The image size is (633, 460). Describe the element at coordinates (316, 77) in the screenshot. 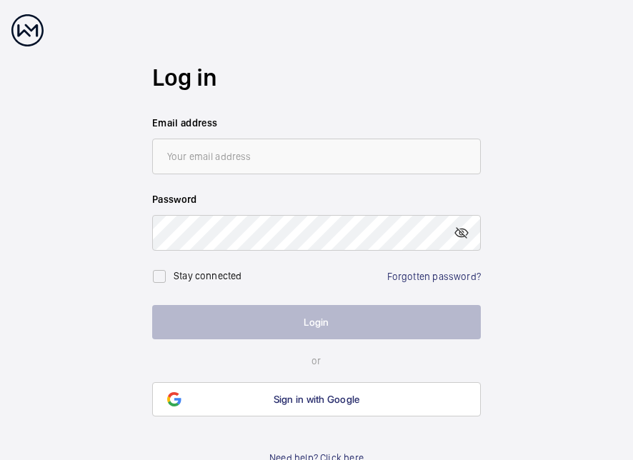

I see `h2: Log in` at that location.